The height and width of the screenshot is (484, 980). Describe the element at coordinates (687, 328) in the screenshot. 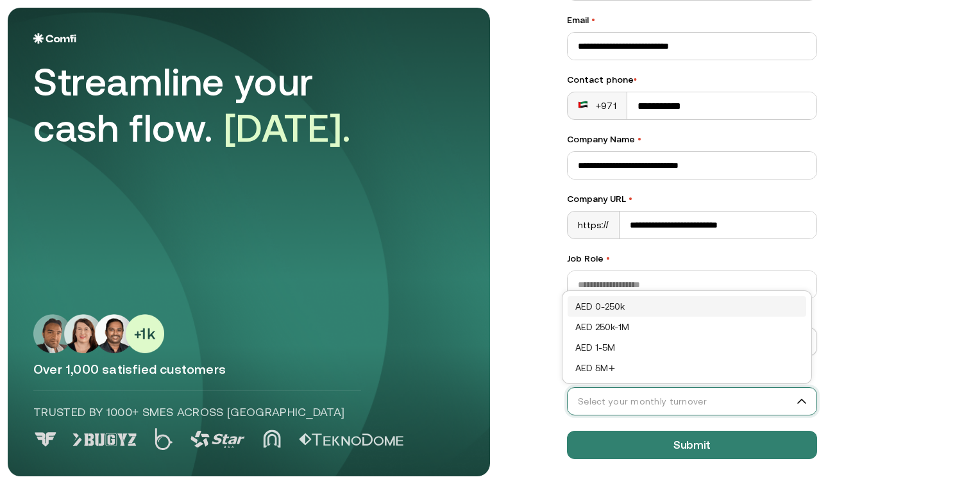

I see `div: AED 250k-1M` at that location.